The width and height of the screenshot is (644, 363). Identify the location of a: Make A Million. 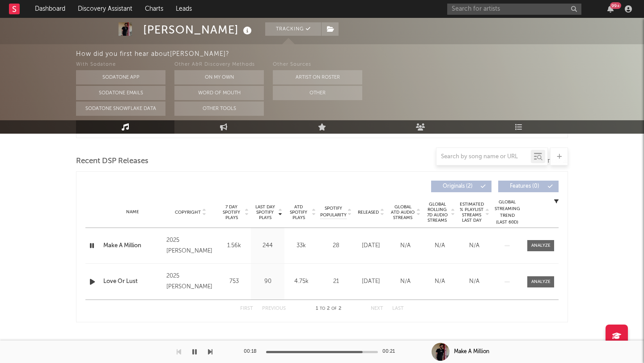
(132, 246).